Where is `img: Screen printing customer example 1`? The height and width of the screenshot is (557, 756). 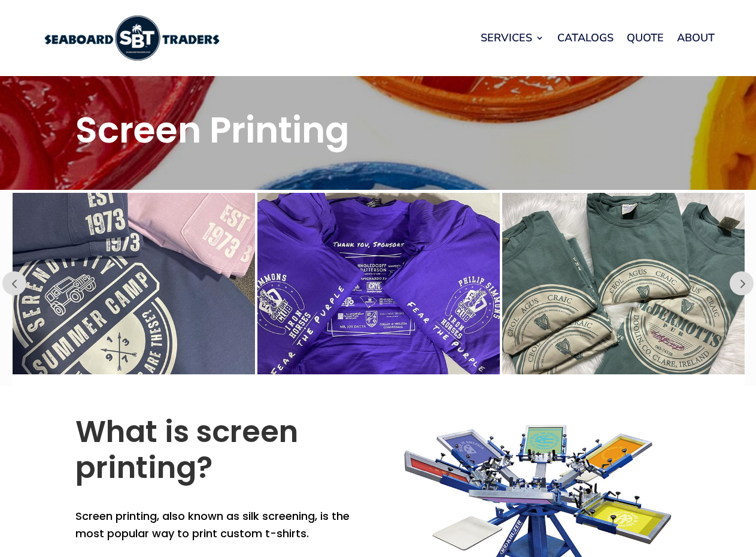 img: Screen printing customer example 1 is located at coordinates (134, 284).